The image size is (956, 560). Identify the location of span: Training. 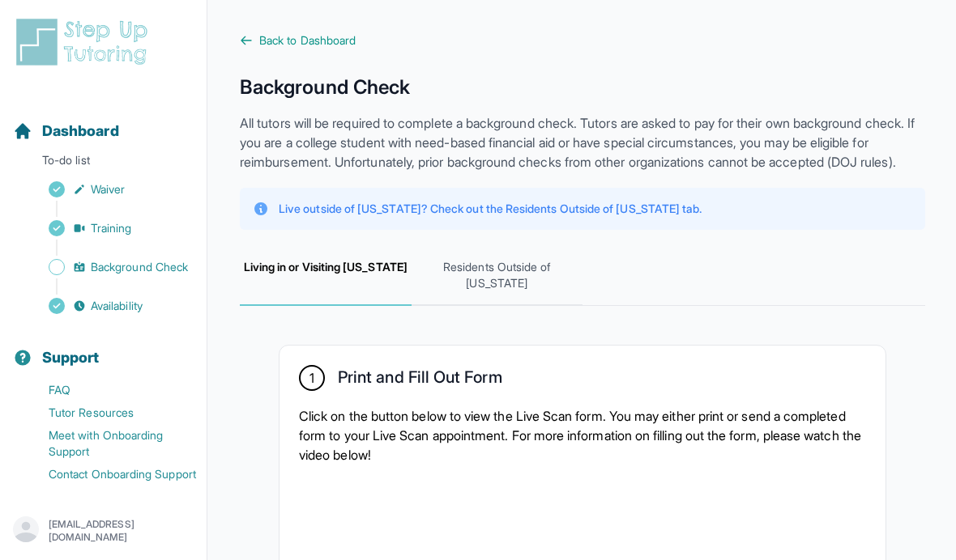
(111, 228).